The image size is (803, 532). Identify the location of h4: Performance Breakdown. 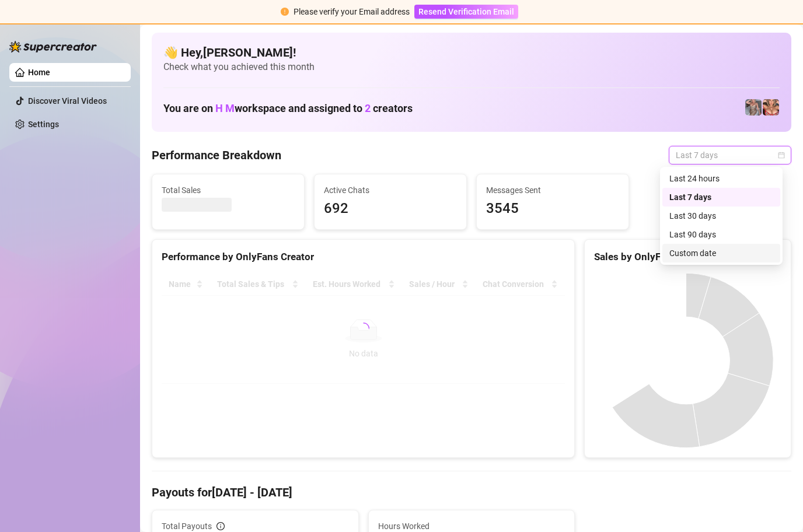
(217, 155).